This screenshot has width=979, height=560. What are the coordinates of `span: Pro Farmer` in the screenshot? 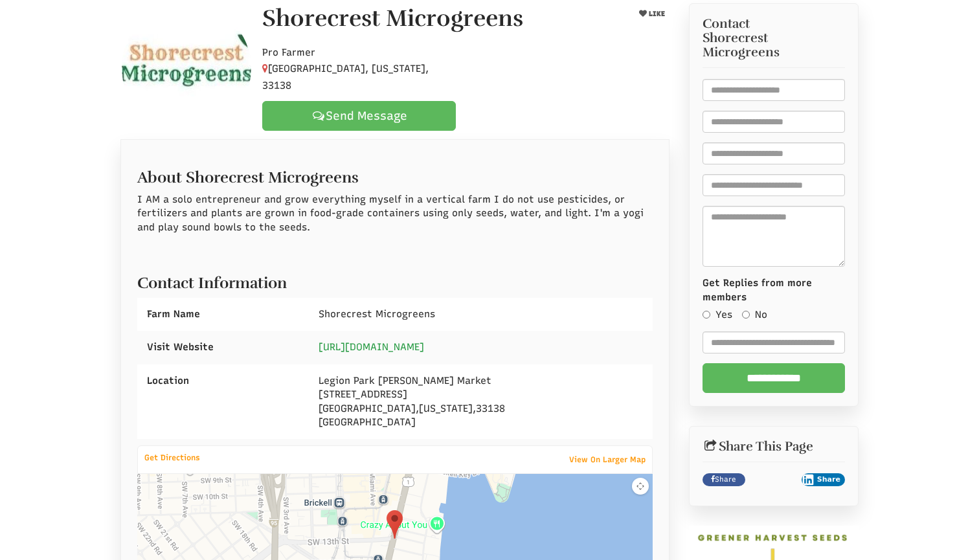 It's located at (288, 53).